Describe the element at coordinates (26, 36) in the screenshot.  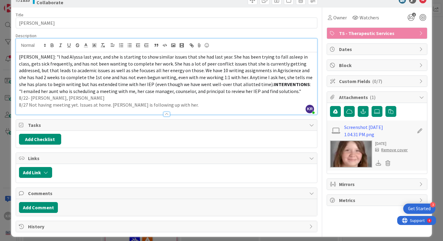
I see `span: Description` at that location.